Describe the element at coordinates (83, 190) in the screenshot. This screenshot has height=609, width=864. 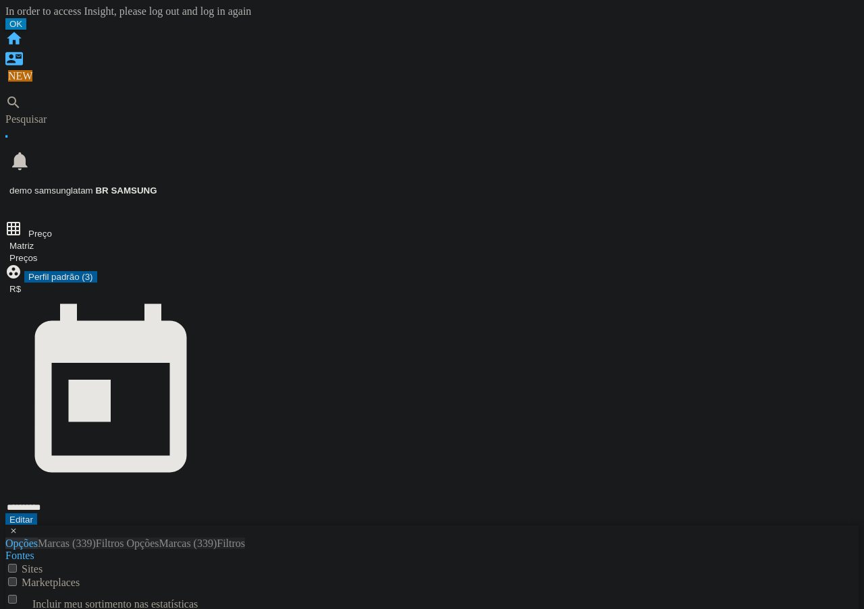
I see `button: demo samsunglatam BR SAMSUNG` at that location.